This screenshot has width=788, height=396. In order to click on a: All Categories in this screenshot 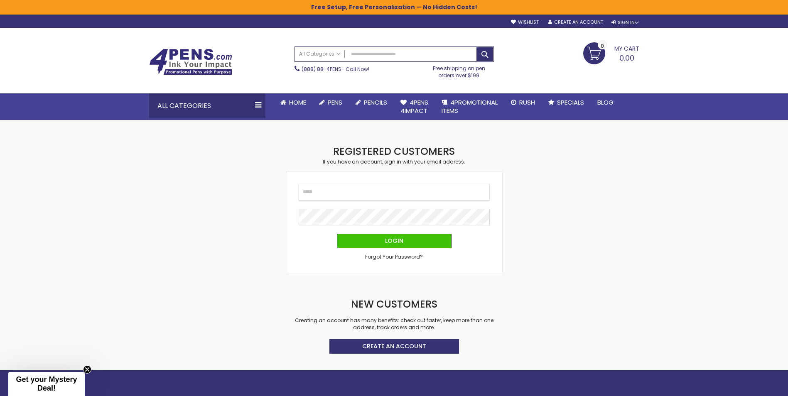, I will do `click(320, 54)`.